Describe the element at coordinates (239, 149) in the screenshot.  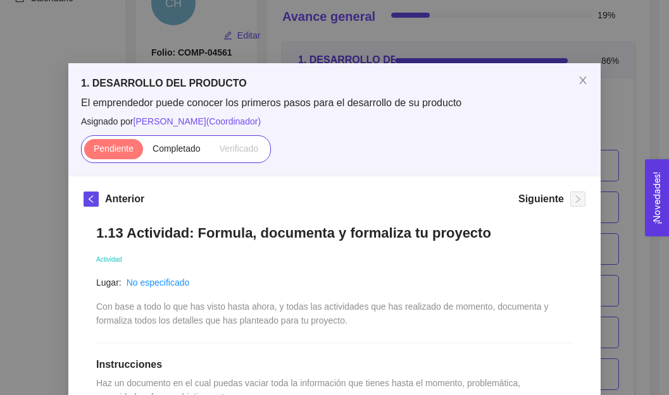
I see `span: Verificado` at that location.